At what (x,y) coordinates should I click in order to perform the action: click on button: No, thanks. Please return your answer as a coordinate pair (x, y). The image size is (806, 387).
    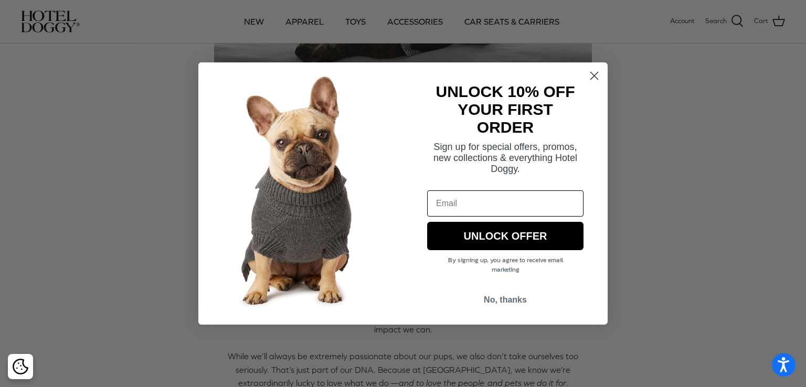
    Looking at the image, I should click on (505, 300).